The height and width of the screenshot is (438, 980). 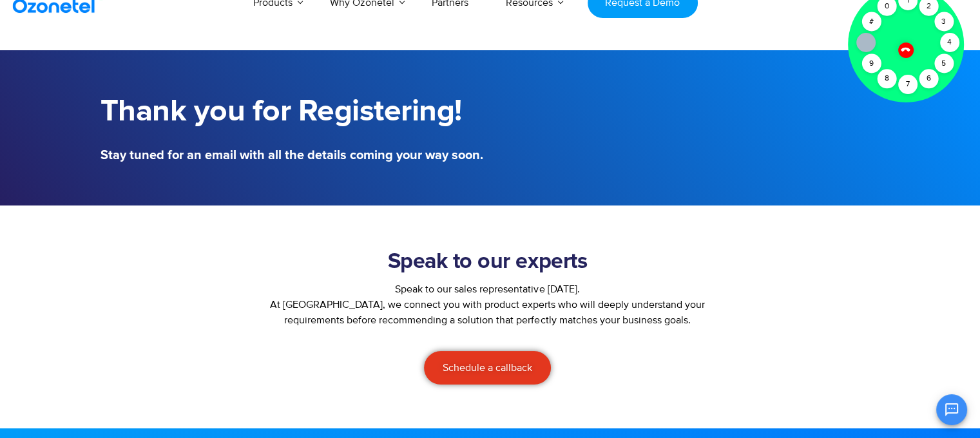 I want to click on div: 9, so click(x=871, y=64).